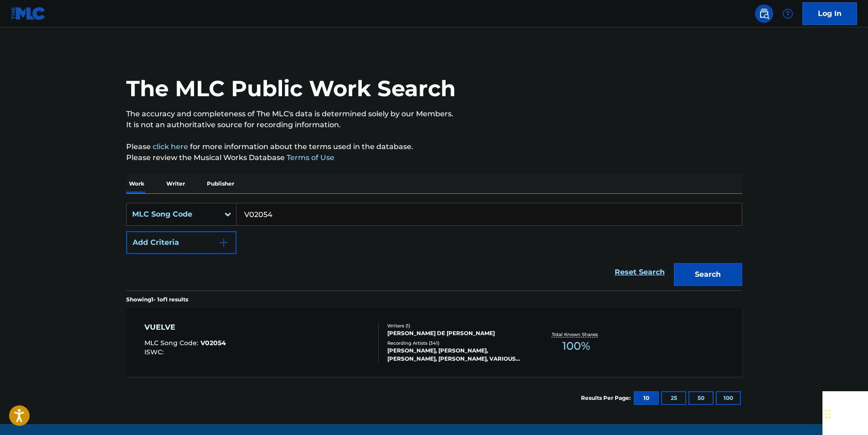  Describe the element at coordinates (181, 243) in the screenshot. I see `button: Add Criteria` at that location.